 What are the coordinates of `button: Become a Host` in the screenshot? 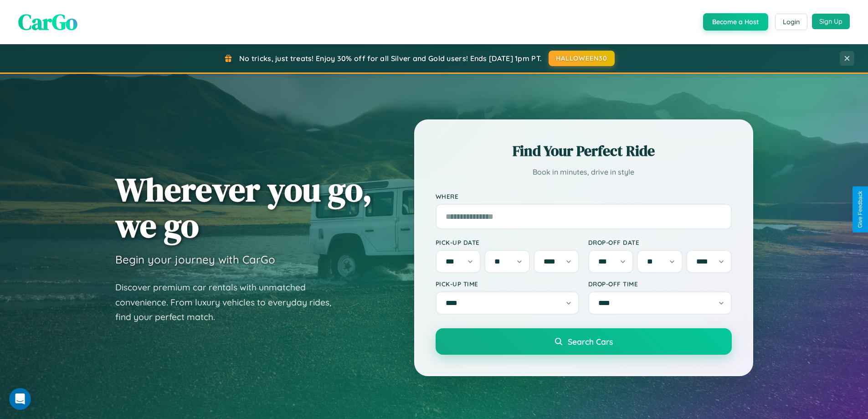 It's located at (735, 22).